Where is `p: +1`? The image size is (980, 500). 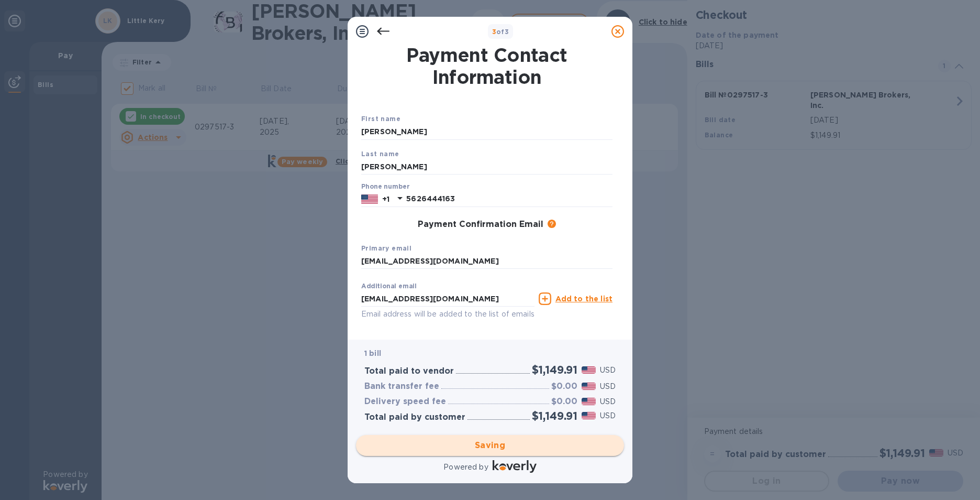
p: +1 is located at coordinates (386, 199).